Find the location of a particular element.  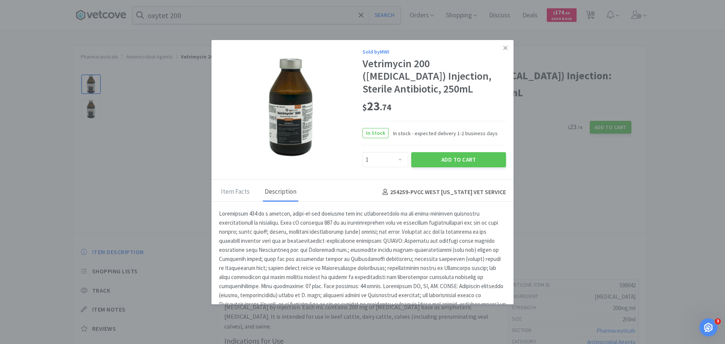

span: 3 is located at coordinates (718, 322).